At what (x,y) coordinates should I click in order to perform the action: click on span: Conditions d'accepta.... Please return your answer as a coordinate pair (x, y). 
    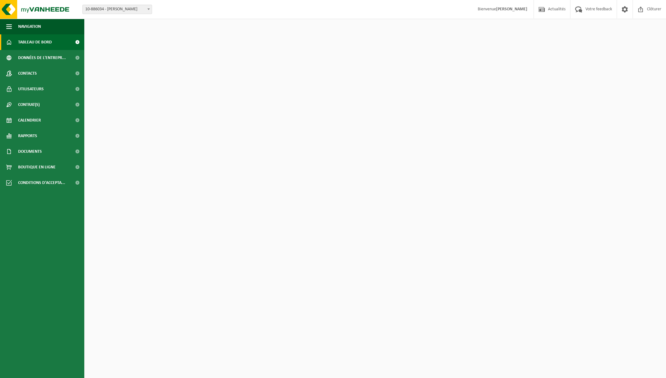
    Looking at the image, I should click on (42, 183).